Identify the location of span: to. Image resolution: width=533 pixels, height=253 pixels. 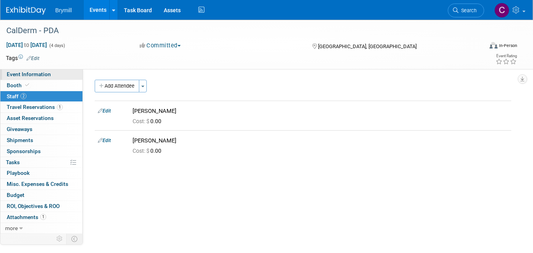
(26, 45).